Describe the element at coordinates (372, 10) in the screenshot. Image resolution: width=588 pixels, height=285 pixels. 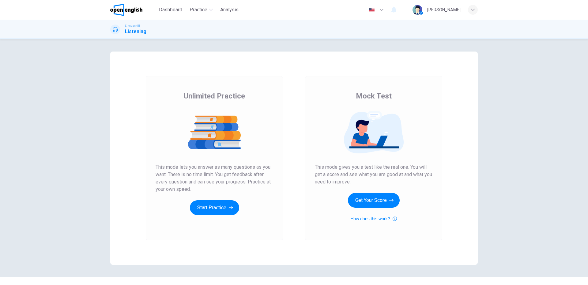
I see `img: en` at that location.